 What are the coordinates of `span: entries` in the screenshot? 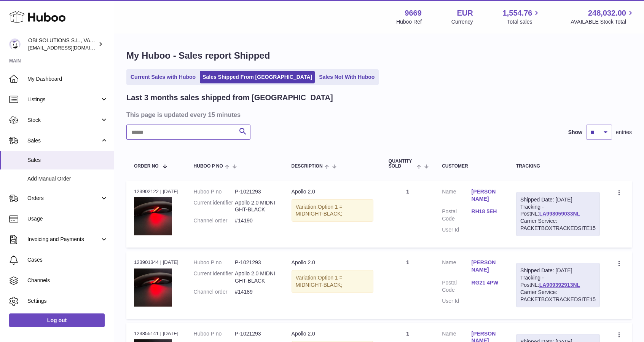 It's located at (623, 132).